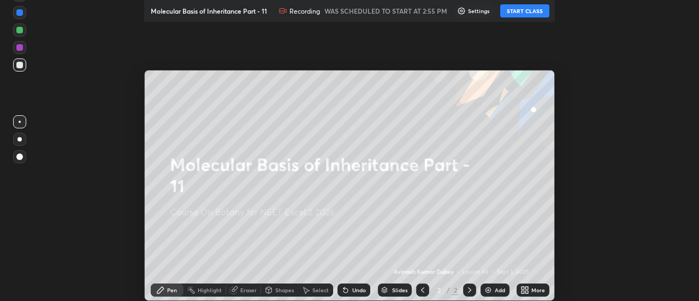 The width and height of the screenshot is (699, 301). What do you see at coordinates (209, 11) in the screenshot?
I see `p: Molecular Basis of Inheritance Part - 11` at bounding box center [209, 11].